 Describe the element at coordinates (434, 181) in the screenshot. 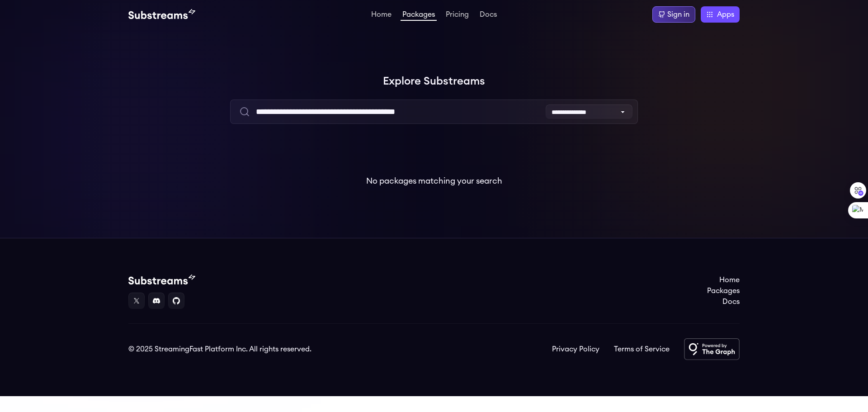

I see `p: No packages matching your search` at that location.